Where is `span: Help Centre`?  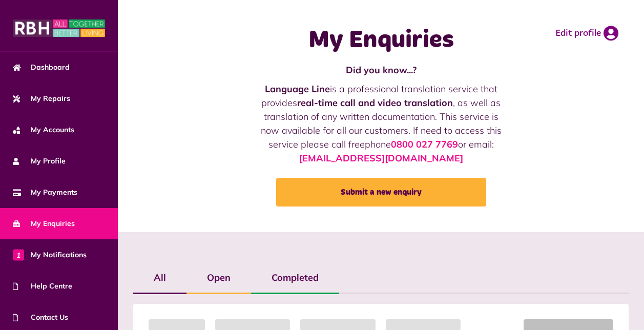 span: Help Centre is located at coordinates (42, 286).